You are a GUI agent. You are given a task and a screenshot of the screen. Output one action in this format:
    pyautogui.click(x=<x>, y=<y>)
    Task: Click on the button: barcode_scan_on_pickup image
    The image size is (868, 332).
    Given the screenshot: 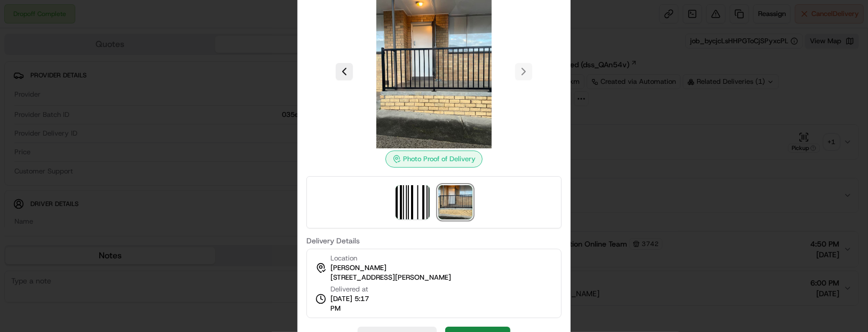 What is the action you would take?
    pyautogui.click(x=413, y=202)
    